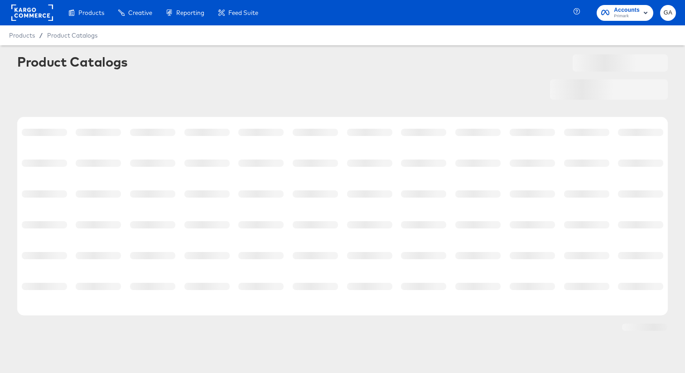  What do you see at coordinates (668, 13) in the screenshot?
I see `span: GA` at bounding box center [668, 13].